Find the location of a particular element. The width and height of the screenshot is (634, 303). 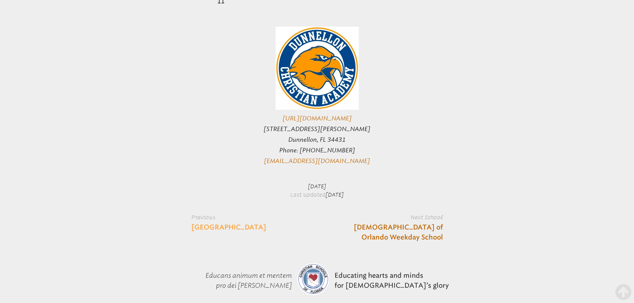

label: Previous is located at coordinates (239, 217).